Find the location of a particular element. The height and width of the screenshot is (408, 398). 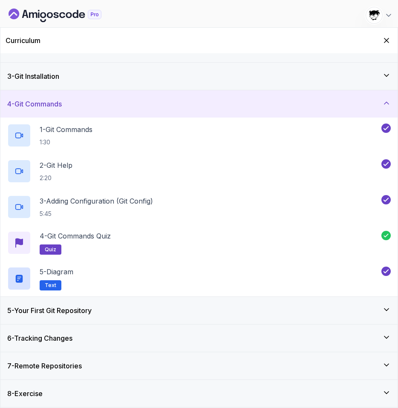

button: 2-Git Help2:20 is located at coordinates (199, 171).